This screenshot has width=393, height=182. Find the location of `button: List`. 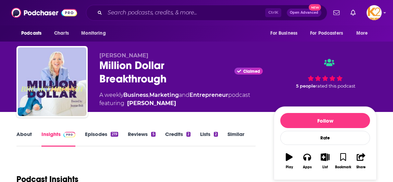

button: List is located at coordinates (326, 161).